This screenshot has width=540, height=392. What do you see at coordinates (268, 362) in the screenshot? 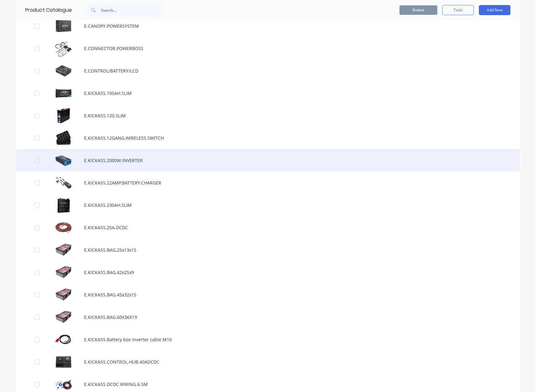
I see `div: E.KICKASS.CONTROL-HUB.40ADCDCE.KICKASS.CONTROL-HUB.40ADCDC` at bounding box center [268, 362].